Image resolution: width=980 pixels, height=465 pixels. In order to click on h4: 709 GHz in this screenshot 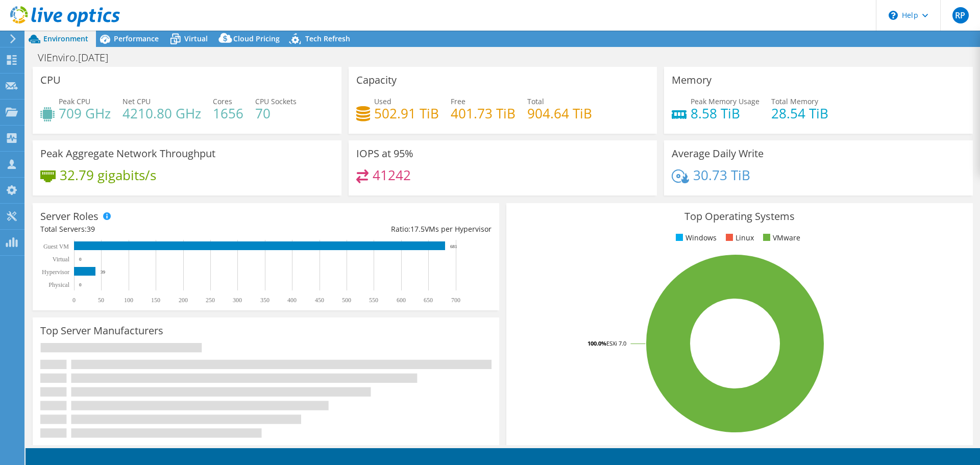, I will do `click(85, 113)`.